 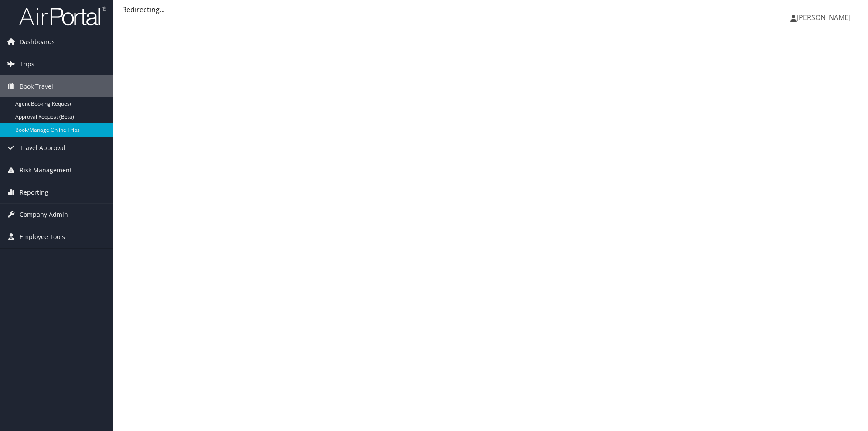 I want to click on span: Employee Tools, so click(x=42, y=237).